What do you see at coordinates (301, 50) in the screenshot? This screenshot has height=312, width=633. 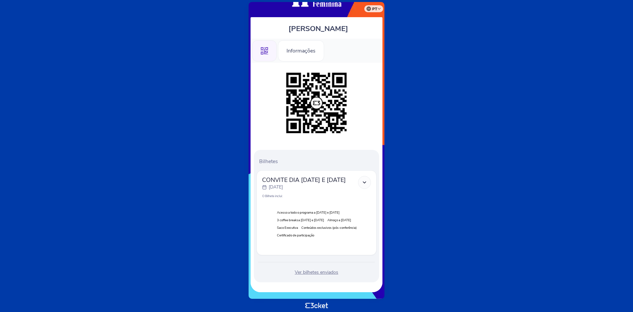 I see `a: Informações` at bounding box center [301, 50].